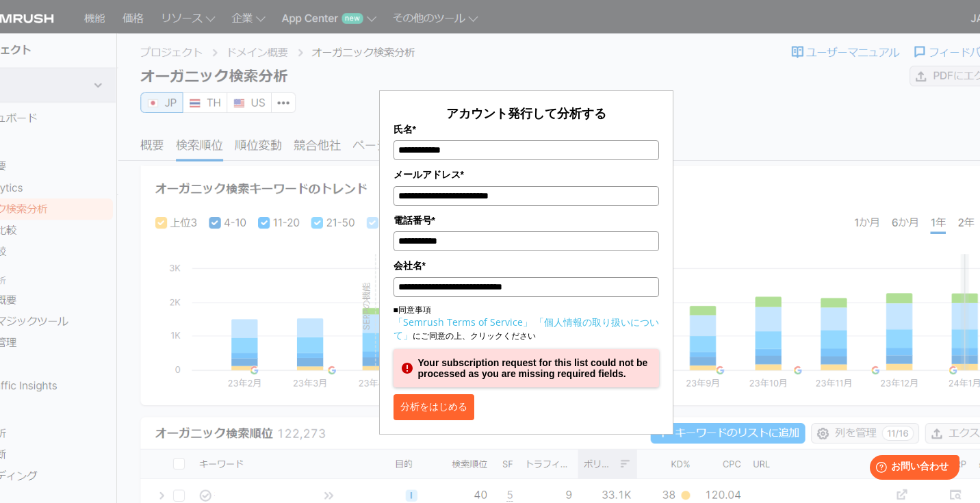 This screenshot has width=980, height=503. What do you see at coordinates (527, 369) in the screenshot?
I see `div: Your subscription request for this list could not be processed as you are missing required fields.` at bounding box center [527, 369].